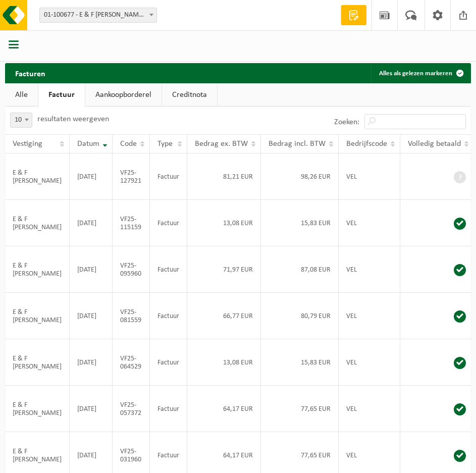 The width and height of the screenshot is (476, 473). I want to click on a: Creditnota, so click(189, 95).